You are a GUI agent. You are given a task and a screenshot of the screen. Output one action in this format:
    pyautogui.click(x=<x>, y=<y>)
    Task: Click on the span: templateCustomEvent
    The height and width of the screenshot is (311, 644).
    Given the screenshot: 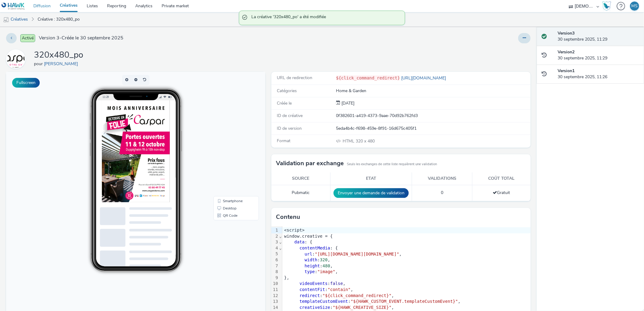 What is the action you would take?
    pyautogui.click(x=324, y=301)
    